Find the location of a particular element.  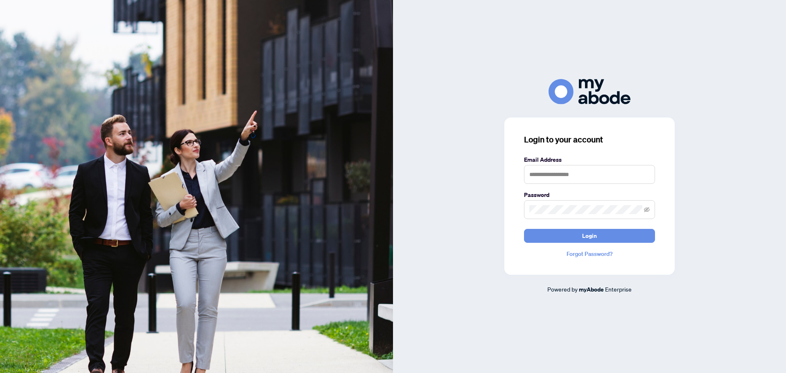

a: Forgot Password? is located at coordinates (589, 254).